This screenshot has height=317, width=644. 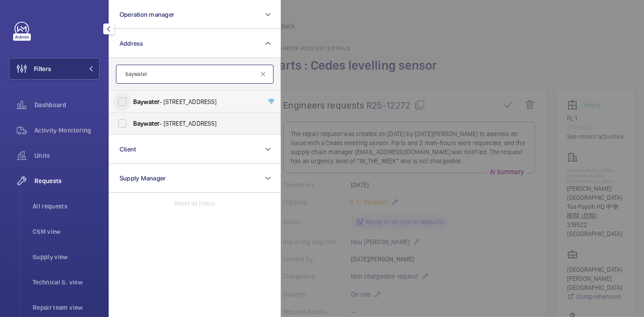 What do you see at coordinates (42, 69) in the screenshot?
I see `span: Filters` at bounding box center [42, 69].